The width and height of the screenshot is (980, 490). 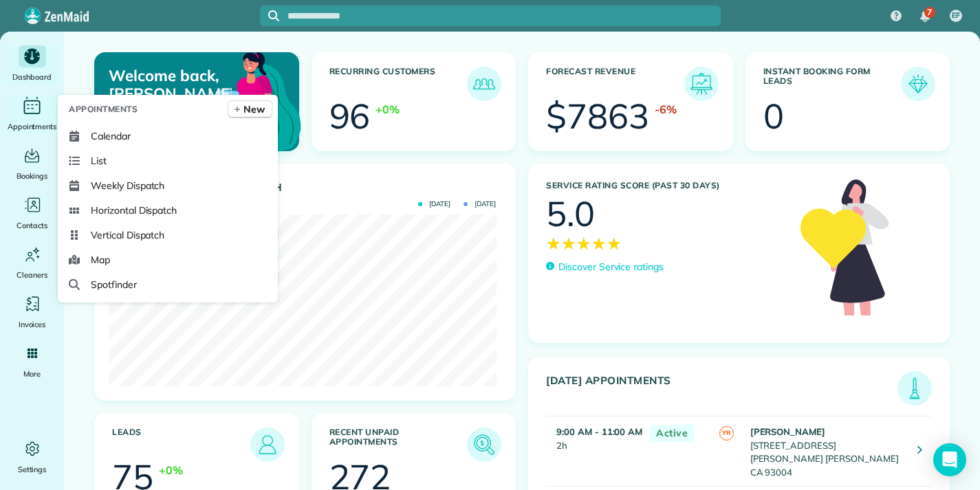 What do you see at coordinates (32, 225) in the screenshot?
I see `span: Contacts` at bounding box center [32, 225].